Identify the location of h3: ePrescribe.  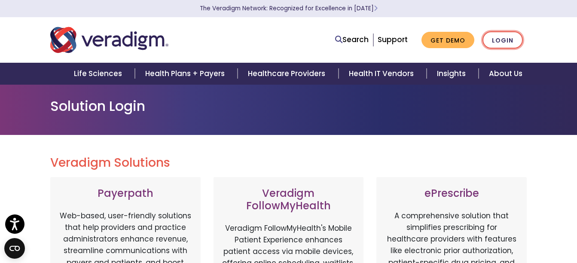
(452, 193).